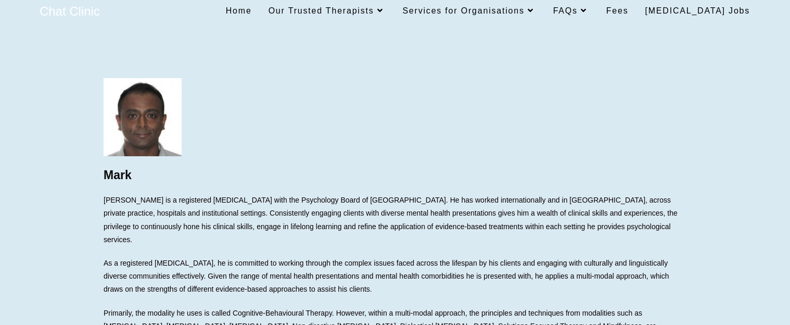 Image resolution: width=790 pixels, height=325 pixels. Describe the element at coordinates (395, 175) in the screenshot. I see `h1: Mark` at that location.